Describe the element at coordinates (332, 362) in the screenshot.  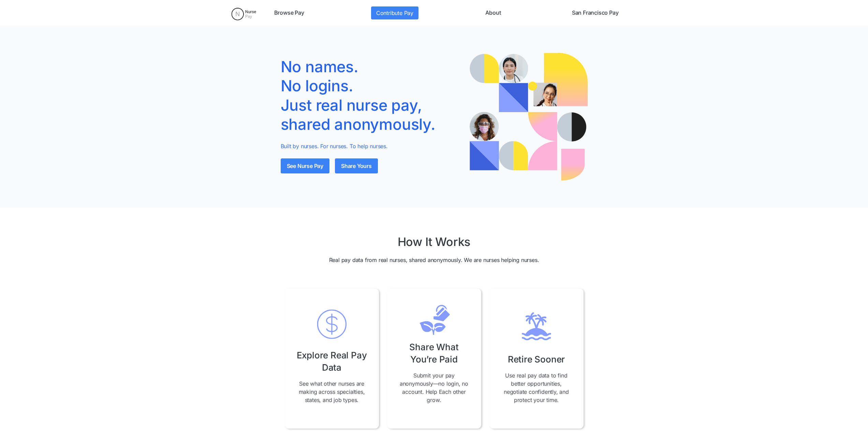
I see `h3: Explore Real Pay Data` at that location.